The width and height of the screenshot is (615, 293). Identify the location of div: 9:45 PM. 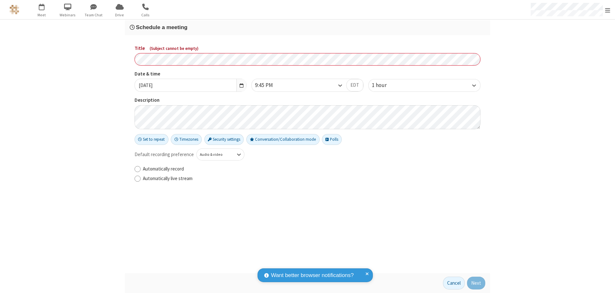
(269, 85).